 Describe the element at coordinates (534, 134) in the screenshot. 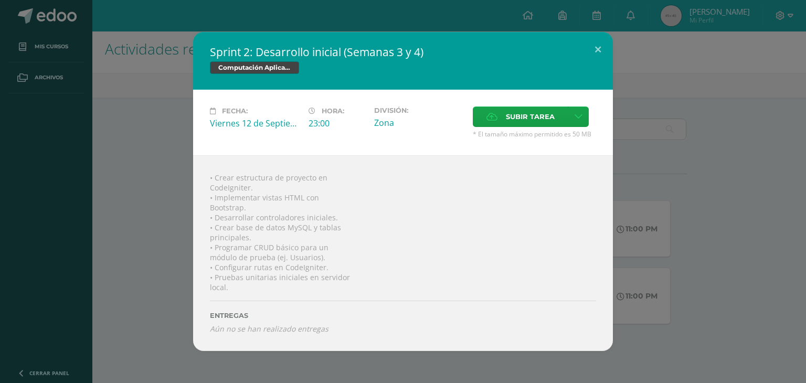

I see `span: * El tamaño máximo permitido es 50 MB` at that location.